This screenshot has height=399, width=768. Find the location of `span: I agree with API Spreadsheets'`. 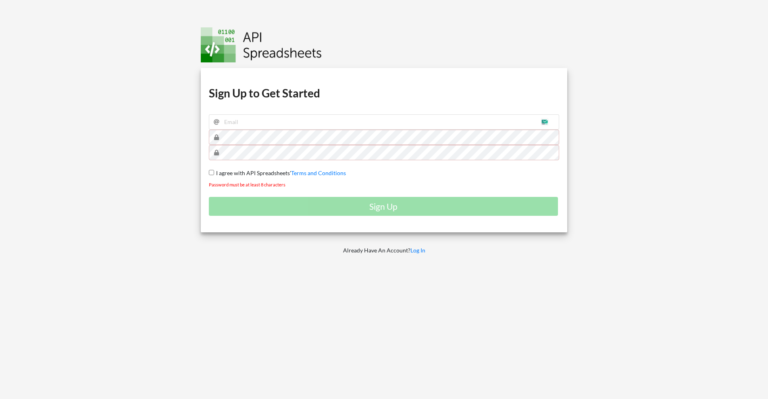

span: I agree with API Spreadsheets' is located at coordinates (252, 173).